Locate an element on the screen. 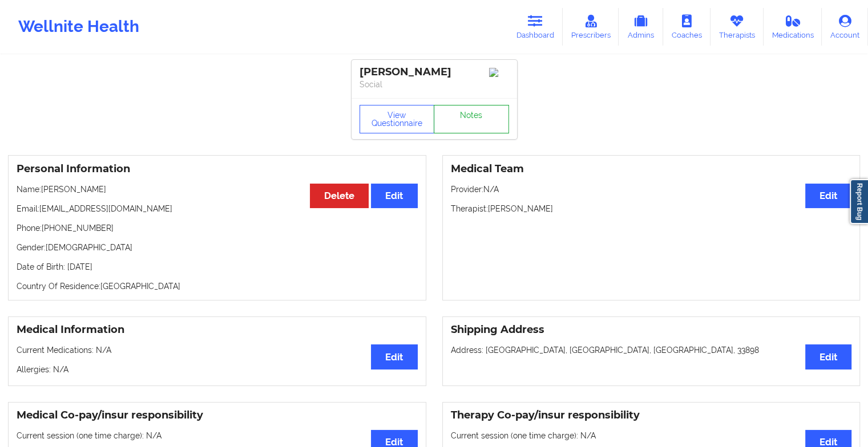 Image resolution: width=868 pixels, height=447 pixels. a: Notes is located at coordinates (471, 119).